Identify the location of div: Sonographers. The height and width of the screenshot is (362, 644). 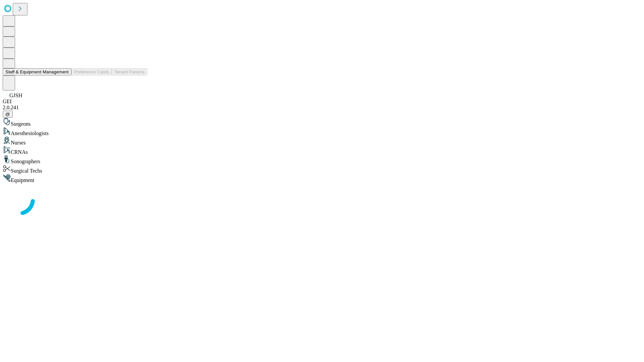
(322, 160).